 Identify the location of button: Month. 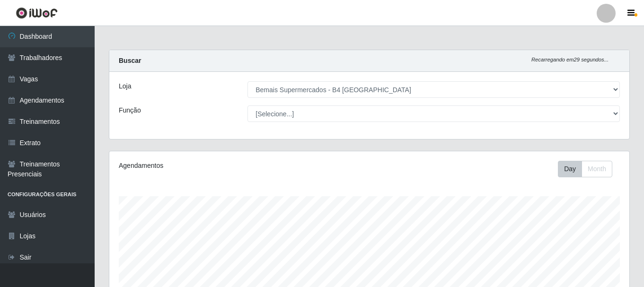
(597, 169).